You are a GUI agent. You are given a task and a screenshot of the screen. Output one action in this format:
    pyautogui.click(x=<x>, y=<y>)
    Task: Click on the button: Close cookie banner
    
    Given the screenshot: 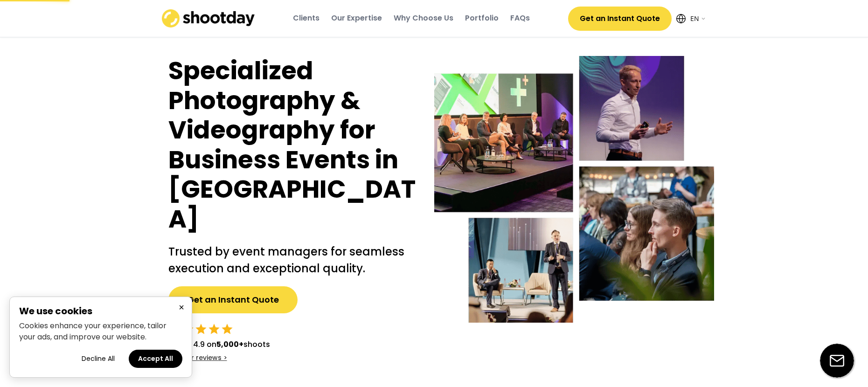 What is the action you would take?
    pyautogui.click(x=181, y=308)
    